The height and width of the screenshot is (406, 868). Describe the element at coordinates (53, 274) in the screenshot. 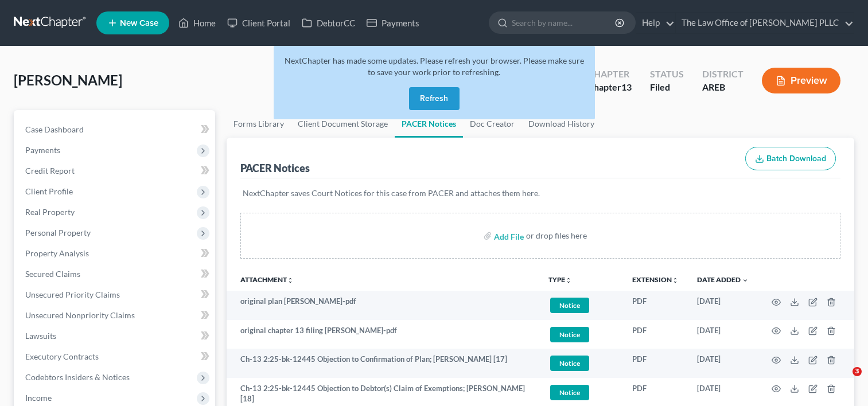

I see `span: Secured Claims` at that location.